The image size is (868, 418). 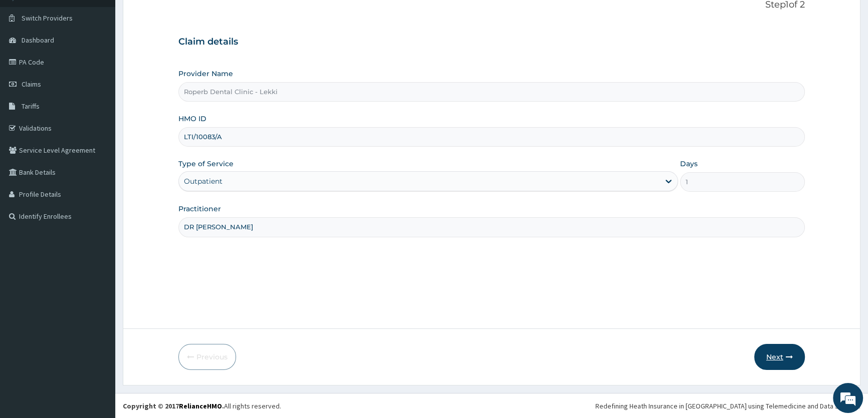 What do you see at coordinates (779, 357) in the screenshot?
I see `button: Next` at bounding box center [779, 357].